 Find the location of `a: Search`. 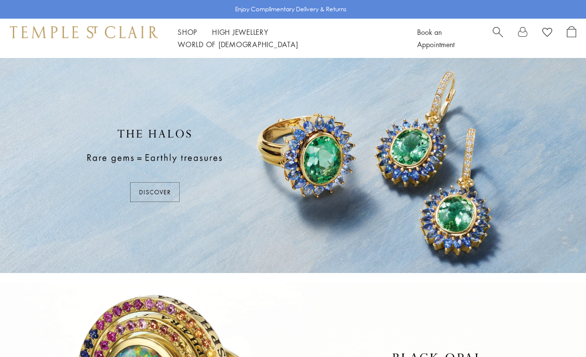

a: Search is located at coordinates (497, 38).